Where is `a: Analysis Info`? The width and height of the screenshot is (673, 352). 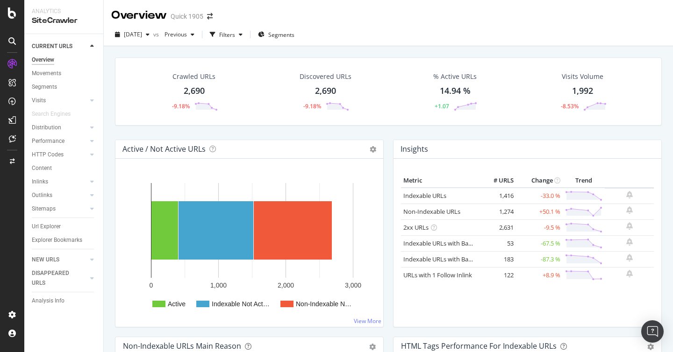
a: Analysis Info is located at coordinates (64, 301).